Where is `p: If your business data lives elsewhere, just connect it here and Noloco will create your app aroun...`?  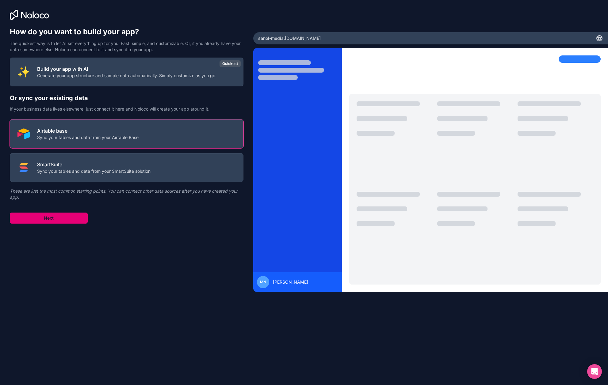 p: If your business data lives elsewhere, just connect it here and Noloco will create your app aroun... is located at coordinates (127, 109).